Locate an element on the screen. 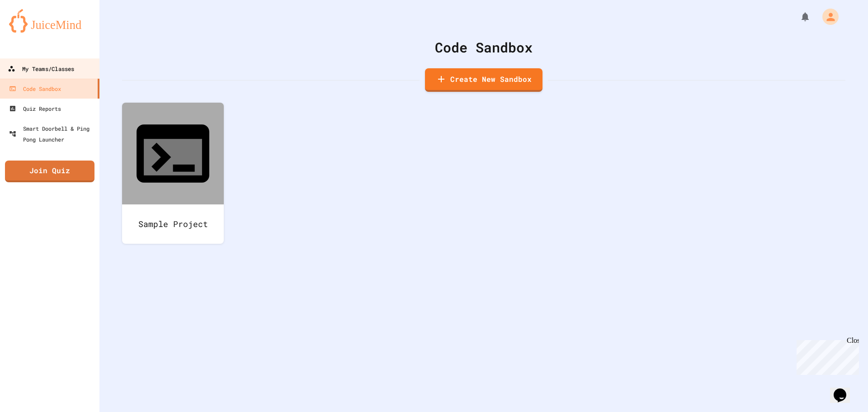 The image size is (868, 412). div: Quiz Reports is located at coordinates (35, 108).